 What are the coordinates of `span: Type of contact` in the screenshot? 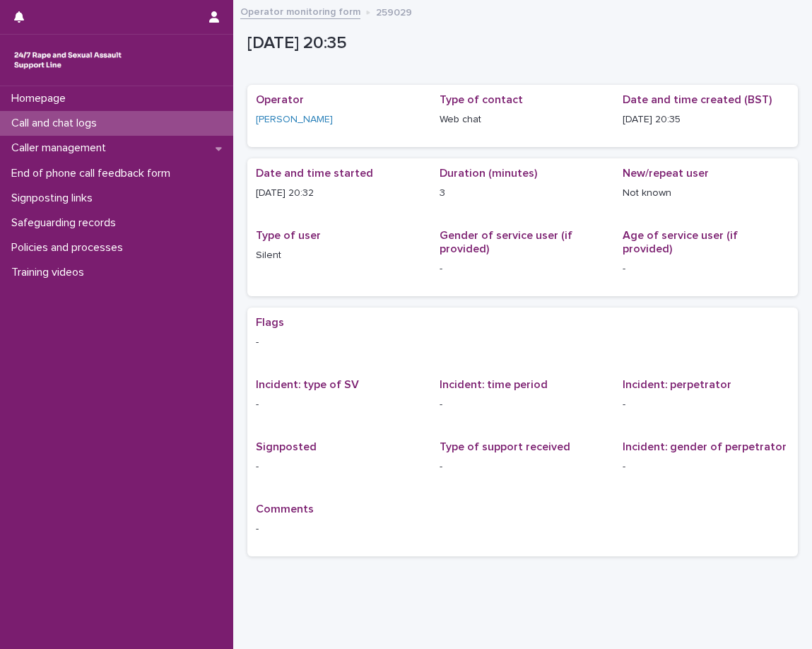 It's located at (481, 100).